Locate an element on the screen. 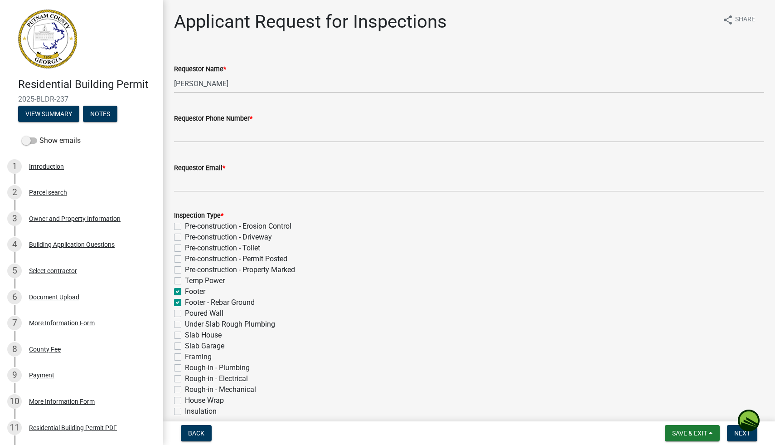  div: Document Upload is located at coordinates (54, 297).